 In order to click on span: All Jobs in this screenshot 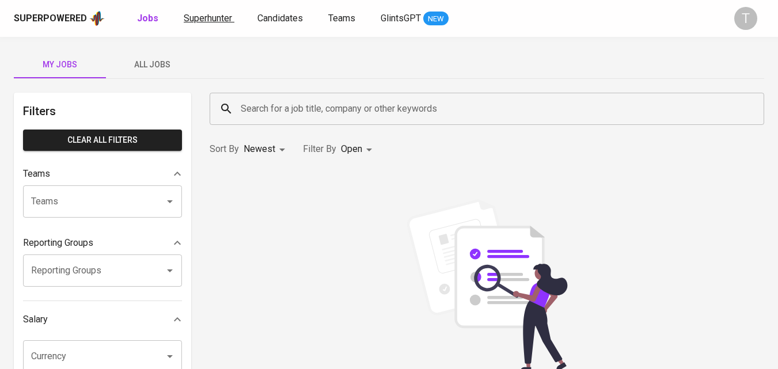, I will do `click(152, 65)`.